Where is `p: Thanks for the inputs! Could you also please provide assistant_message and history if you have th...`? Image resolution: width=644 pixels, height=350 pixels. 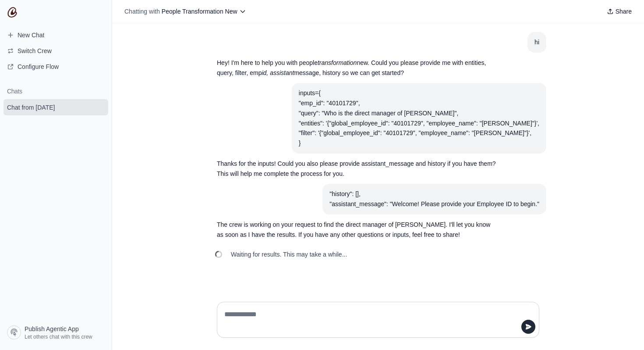 p: Thanks for the inputs! Could you also please provide assistant_message and history if you have th... is located at coordinates (357, 169).